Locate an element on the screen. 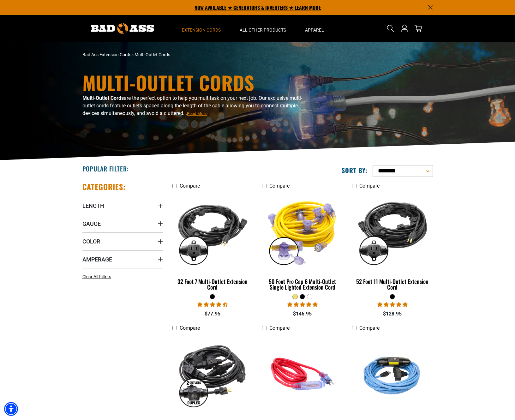  span: Gauge is located at coordinates (92, 224).